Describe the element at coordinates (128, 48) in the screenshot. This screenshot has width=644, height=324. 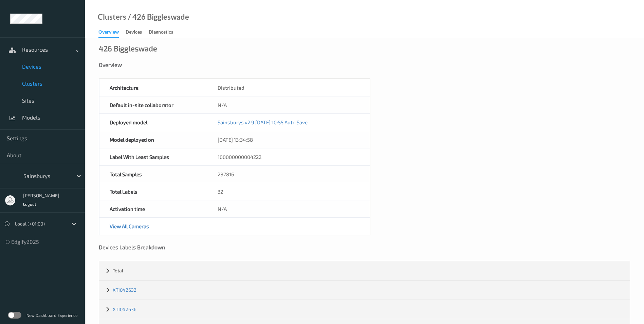
I see `div: 426 Biggleswade` at that location.